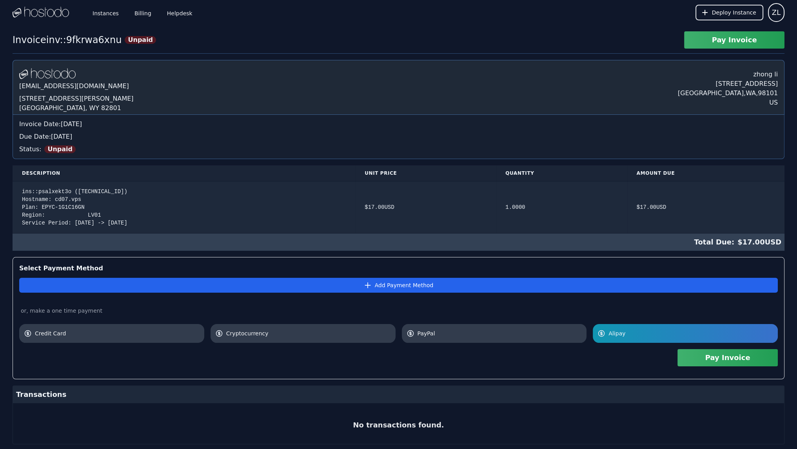 Image resolution: width=797 pixels, height=449 pixels. I want to click on span: Deploy Instance, so click(734, 13).